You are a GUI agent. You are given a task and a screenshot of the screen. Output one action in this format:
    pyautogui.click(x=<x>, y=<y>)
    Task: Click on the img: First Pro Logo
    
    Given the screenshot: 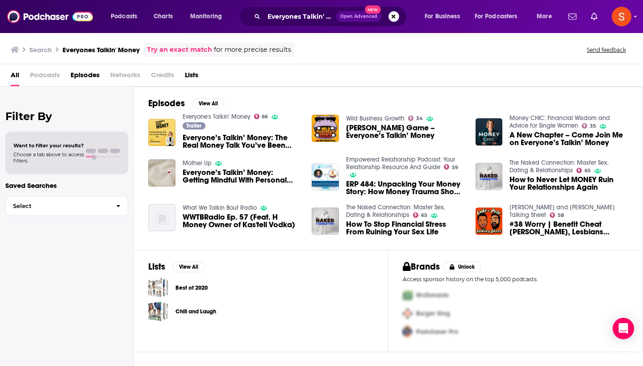 What is the action you would take?
    pyautogui.click(x=408, y=295)
    